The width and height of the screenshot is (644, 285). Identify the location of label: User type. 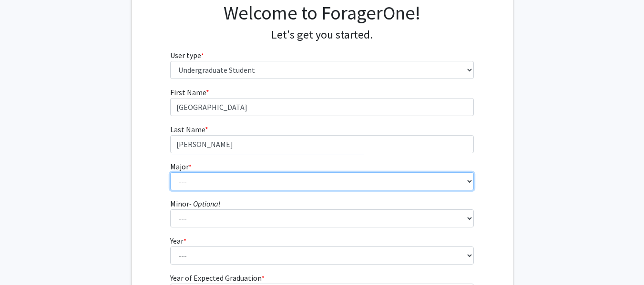
(187, 55).